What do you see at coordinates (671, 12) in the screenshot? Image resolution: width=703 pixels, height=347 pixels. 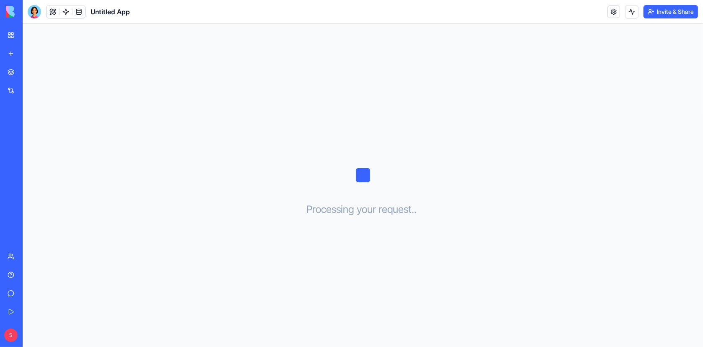 I see `button: Invite & Share` at bounding box center [671, 12].